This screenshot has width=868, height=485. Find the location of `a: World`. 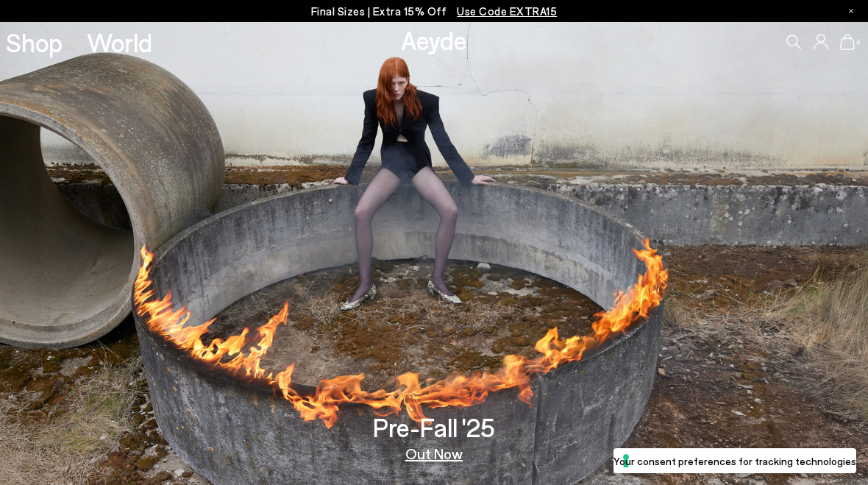

a: World is located at coordinates (119, 42).